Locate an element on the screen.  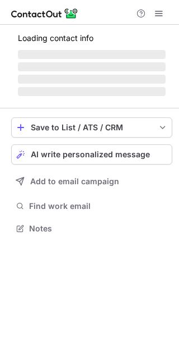
p: Loading contact info is located at coordinates (92, 38).